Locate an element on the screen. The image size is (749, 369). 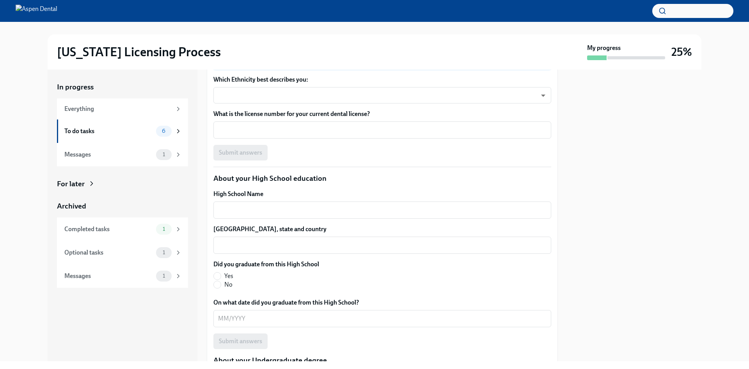
a: To do tasks6 is located at coordinates (123, 131).